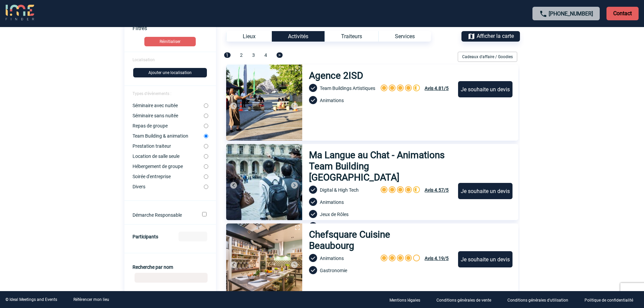  I want to click on div: Services, so click(405, 36).